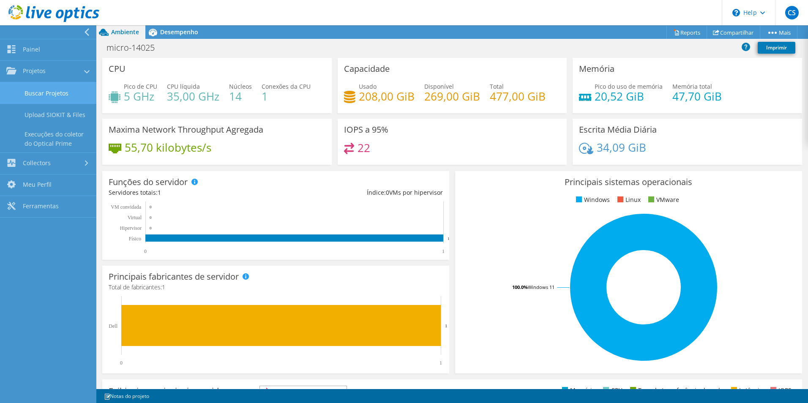 The height and width of the screenshot is (403, 808). Describe the element at coordinates (618, 130) in the screenshot. I see `h3: Escrita Média Diária` at that location.